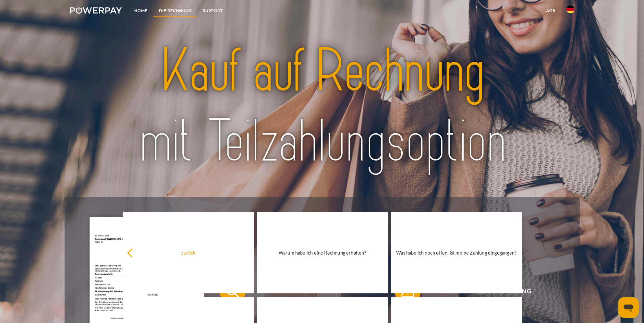 This screenshot has width=644, height=323. Describe the element at coordinates (570, 10) in the screenshot. I see `img: de` at that location.